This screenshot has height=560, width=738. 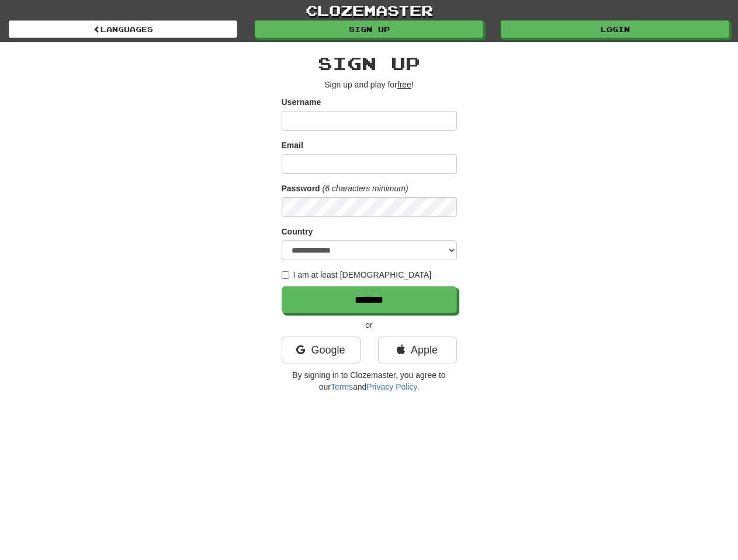 What do you see at coordinates (404, 85) in the screenshot?
I see `u: free` at bounding box center [404, 85].